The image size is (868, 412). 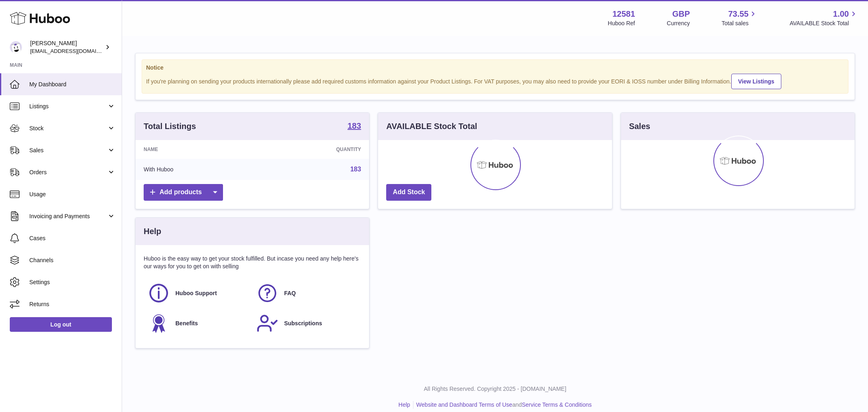 What do you see at coordinates (68, 172) in the screenshot?
I see `span: Orders` at bounding box center [68, 172].